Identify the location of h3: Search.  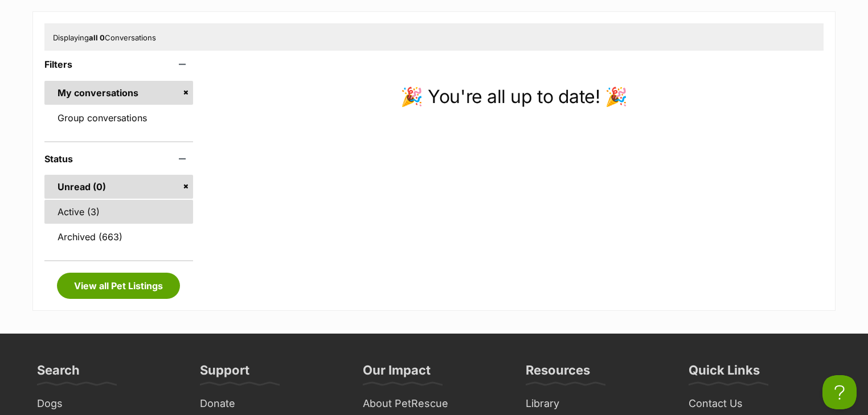
(58, 374).